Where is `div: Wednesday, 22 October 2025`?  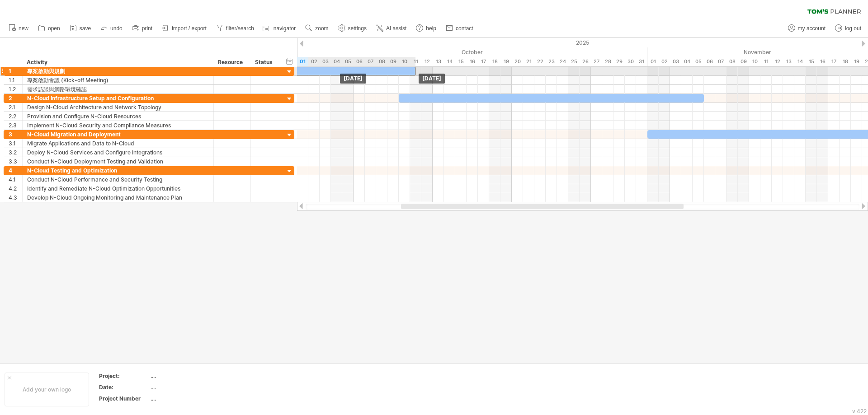 div: Wednesday, 22 October 2025 is located at coordinates (540, 62).